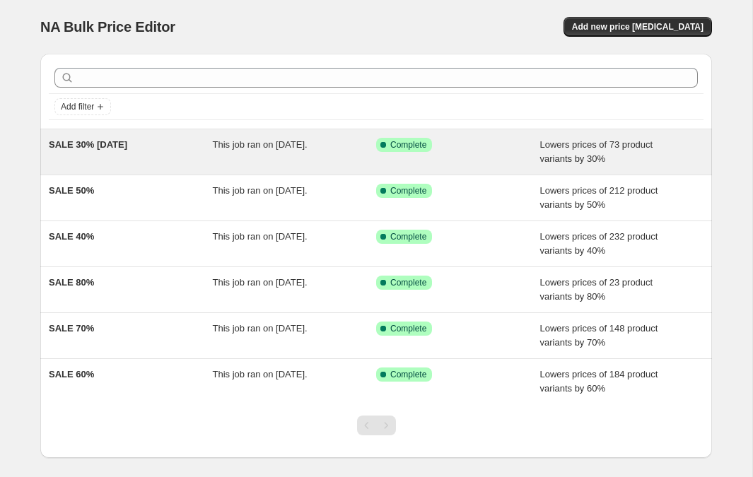 The image size is (753, 477). I want to click on span: Lowers prices of 212 product variants by 50%, so click(599, 197).